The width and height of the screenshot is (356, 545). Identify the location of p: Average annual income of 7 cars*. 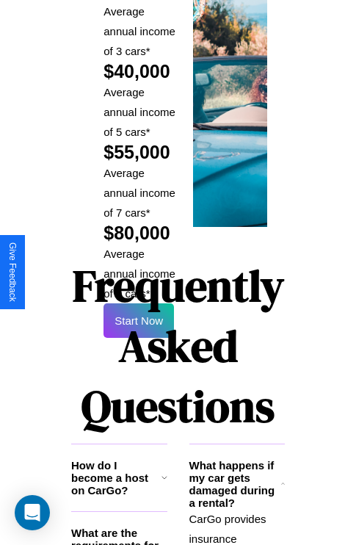
(140, 193).